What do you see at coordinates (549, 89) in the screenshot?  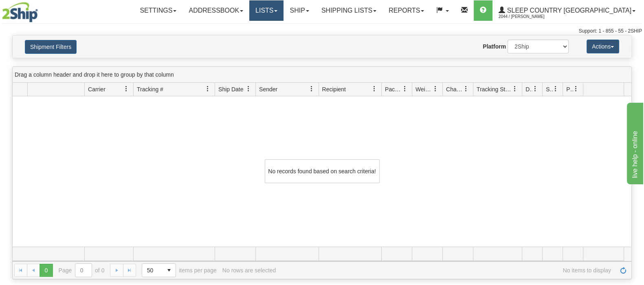 I see `span: Shipment Issues` at bounding box center [549, 89].